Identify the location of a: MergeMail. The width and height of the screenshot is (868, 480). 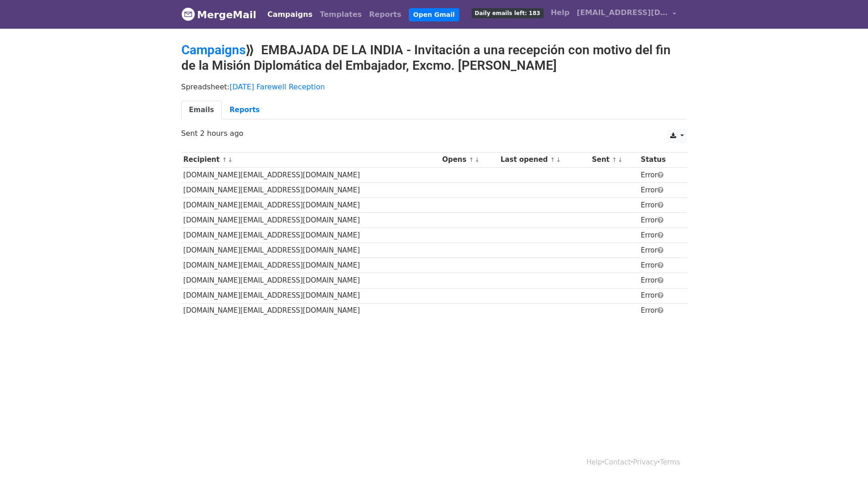
(219, 14).